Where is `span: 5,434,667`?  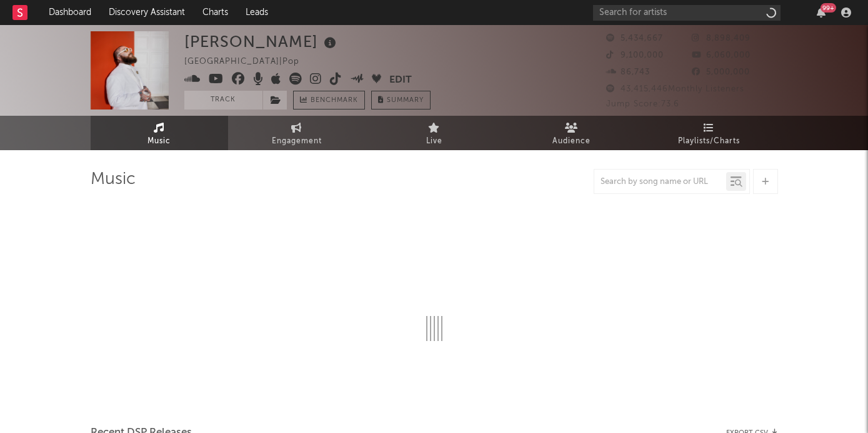 span: 5,434,667 is located at coordinates (635, 38).